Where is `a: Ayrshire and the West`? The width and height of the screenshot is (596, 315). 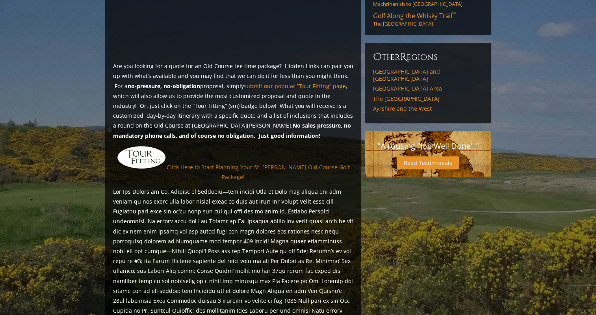 a: Ayrshire and the West is located at coordinates (428, 109).